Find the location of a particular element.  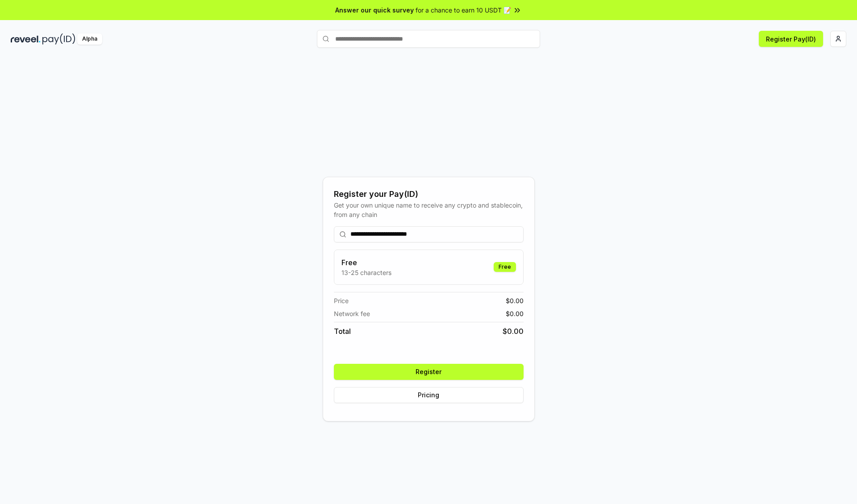

span: Total is located at coordinates (343, 331).